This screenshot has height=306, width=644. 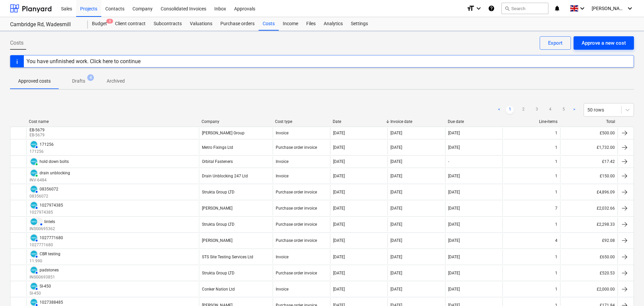 I want to click on p: Archived, so click(x=116, y=81).